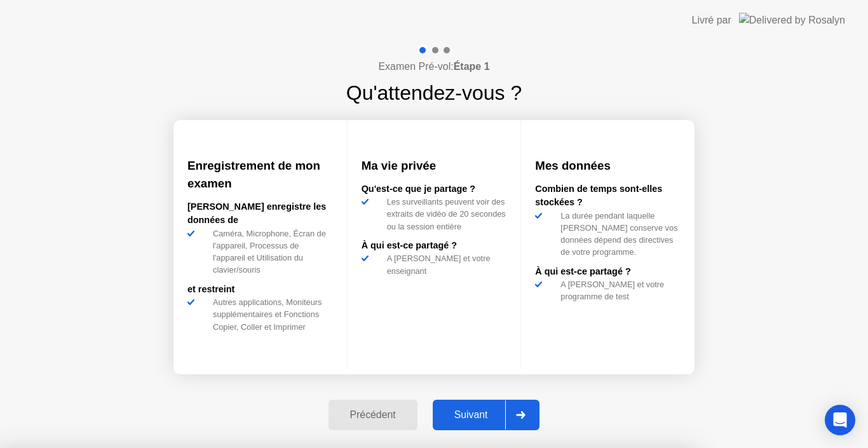 The image size is (868, 448). Describe the element at coordinates (260, 290) in the screenshot. I see `div: et restreint` at that location.